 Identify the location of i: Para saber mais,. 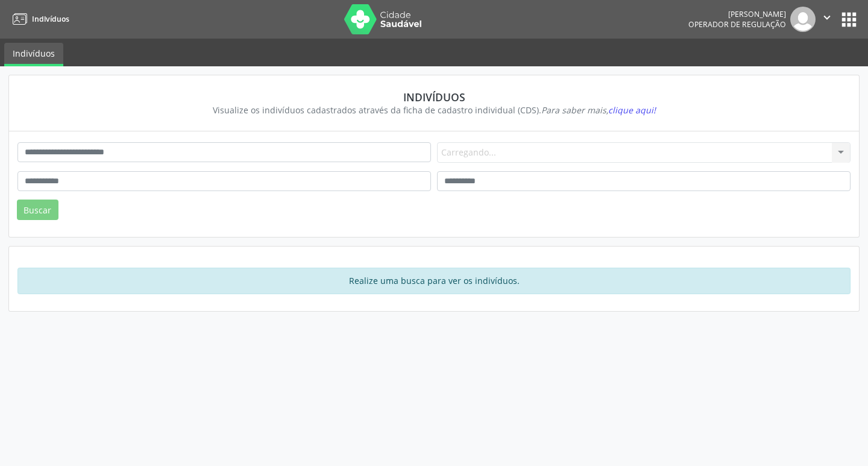
(598, 109).